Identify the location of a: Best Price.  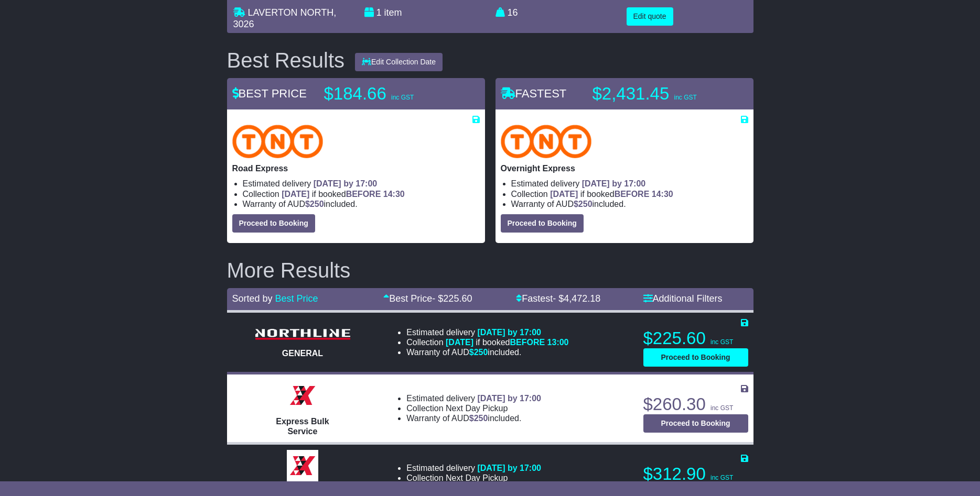
(297, 299).